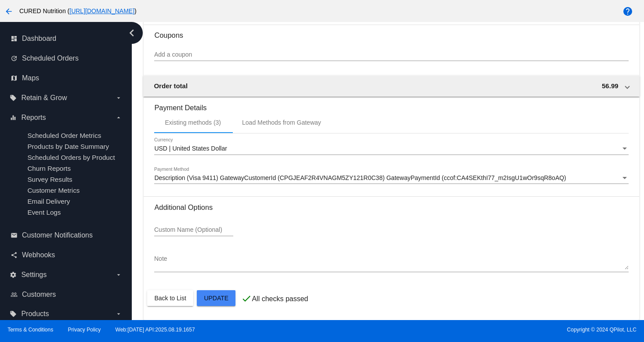 This screenshot has width=644, height=342. What do you see at coordinates (14, 39) in the screenshot?
I see `i: dashboard` at bounding box center [14, 39].